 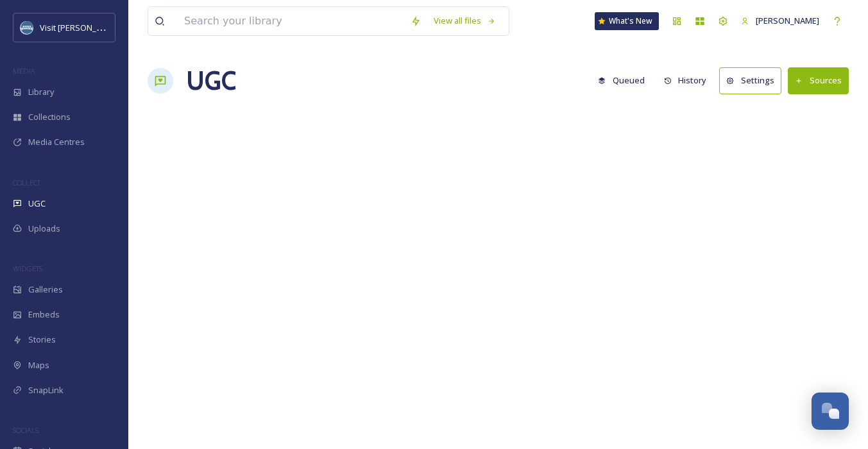 I want to click on span: Embeds, so click(x=43, y=314).